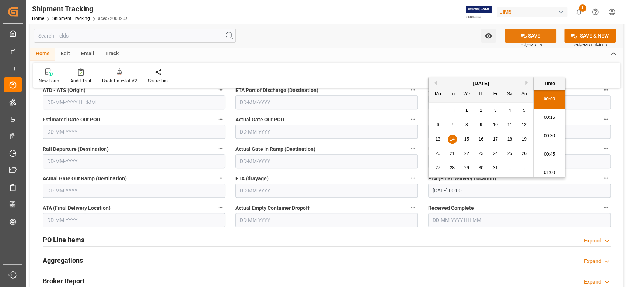 This screenshot has width=629, height=287. Describe the element at coordinates (481, 125) in the screenshot. I see `span: 9` at that location.